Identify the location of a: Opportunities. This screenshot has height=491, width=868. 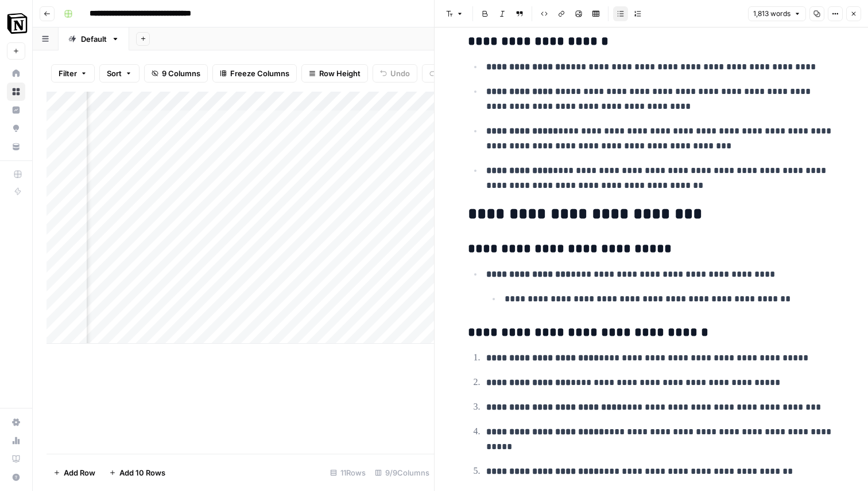
(16, 128).